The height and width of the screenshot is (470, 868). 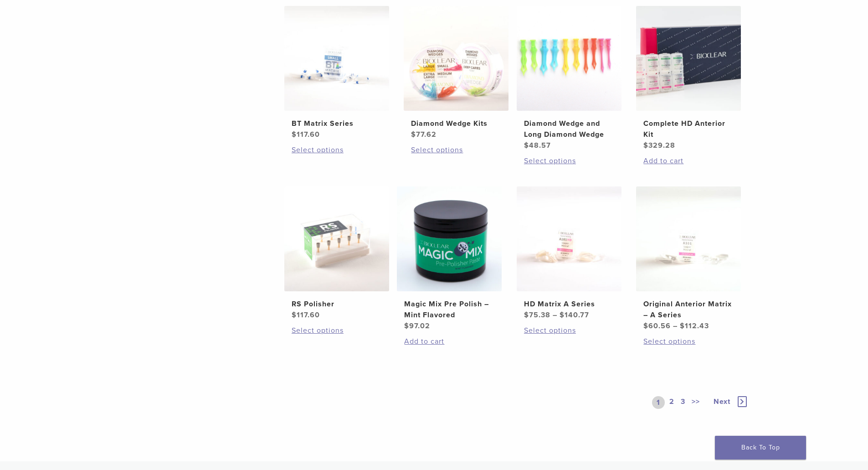 I want to click on bdi: 60.56, so click(x=657, y=326).